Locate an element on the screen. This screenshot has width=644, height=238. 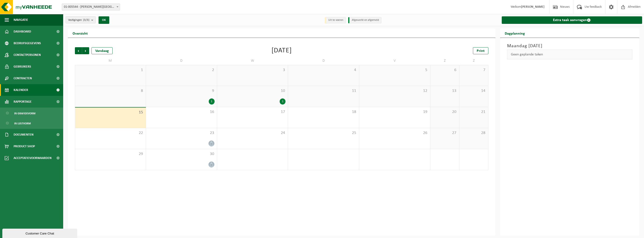
span: 24 is located at coordinates (253, 133).